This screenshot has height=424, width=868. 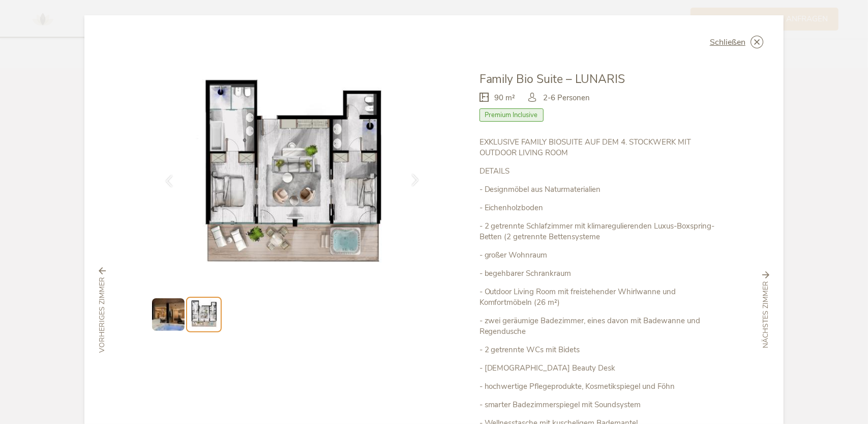 What do you see at coordinates (599, 189) in the screenshot?
I see `p: - Designmöbel aus Naturmaterialien` at bounding box center [599, 189].